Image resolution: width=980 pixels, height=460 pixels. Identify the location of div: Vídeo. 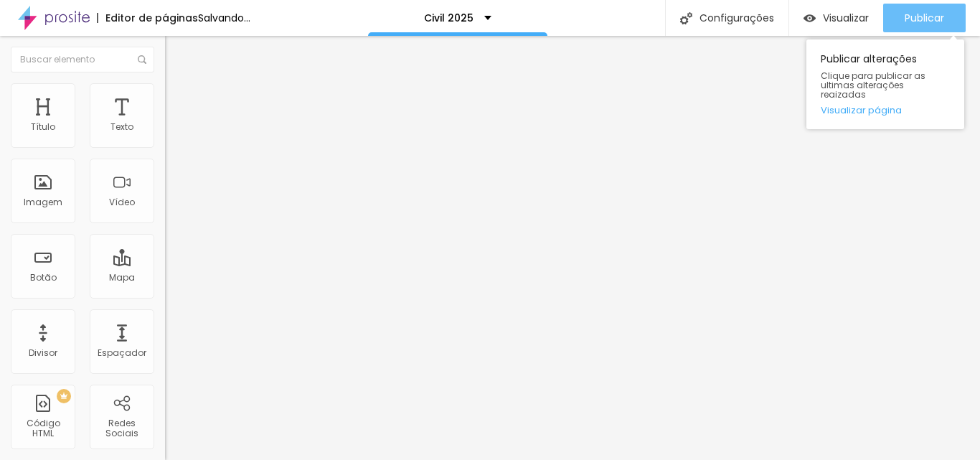
(122, 202).